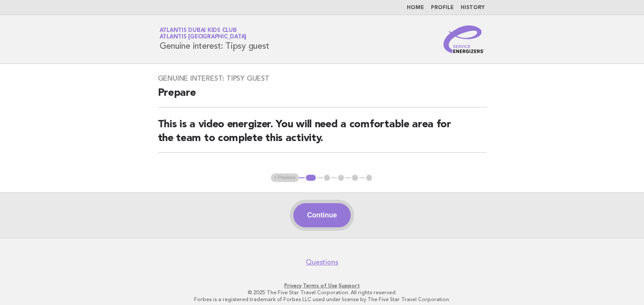 This screenshot has width=644, height=305. I want to click on a: Profile, so click(442, 8).